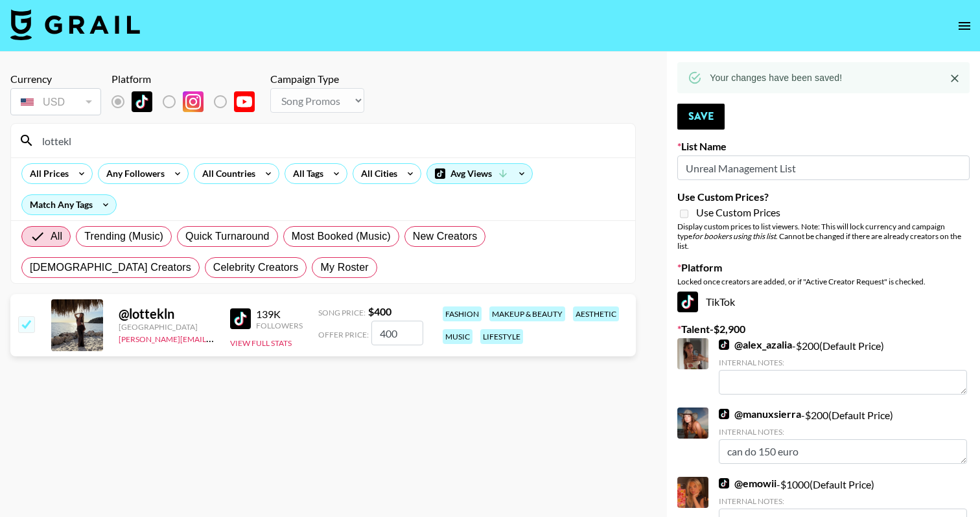  Describe the element at coordinates (462, 314) in the screenshot. I see `div: fashion` at that location.